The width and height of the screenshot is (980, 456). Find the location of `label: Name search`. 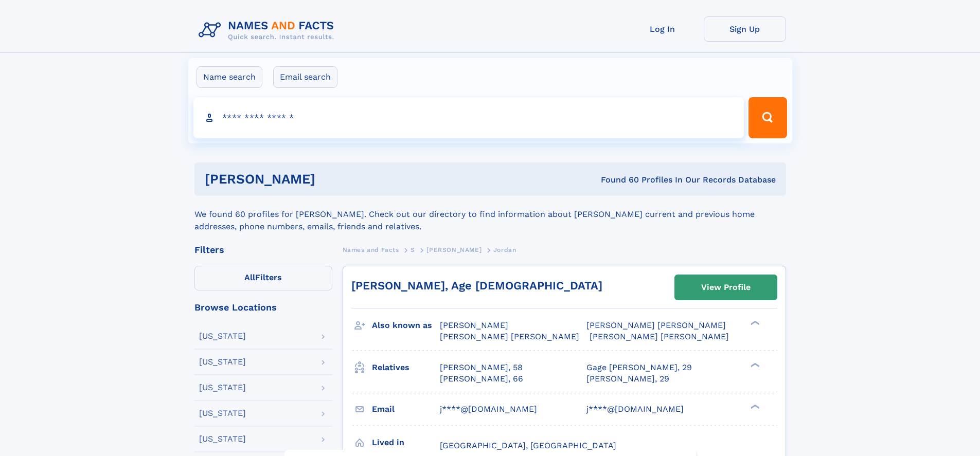

label: Name search is located at coordinates (229, 77).